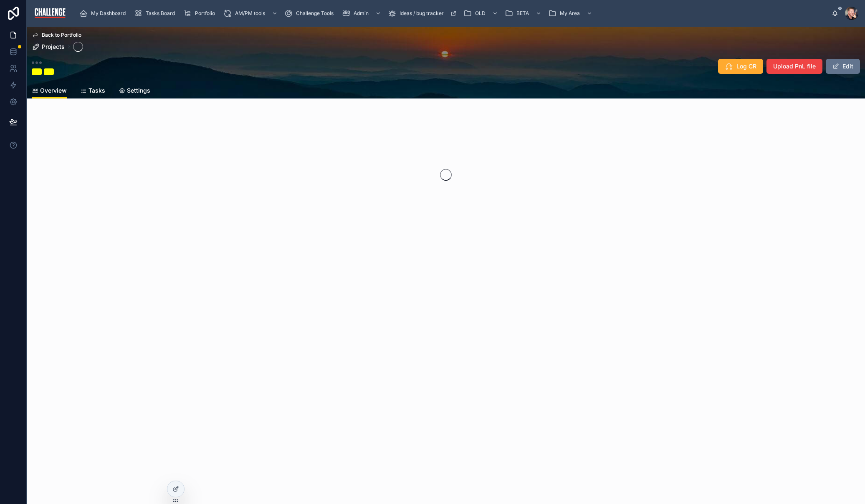  I want to click on span: Upload PnL file, so click(794, 67).